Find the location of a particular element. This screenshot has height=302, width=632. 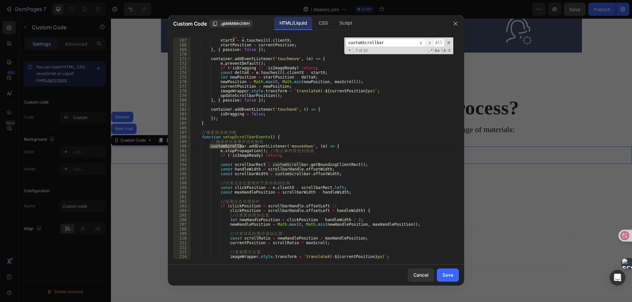

button: .gbMMIMn3WH is located at coordinates (231, 24).